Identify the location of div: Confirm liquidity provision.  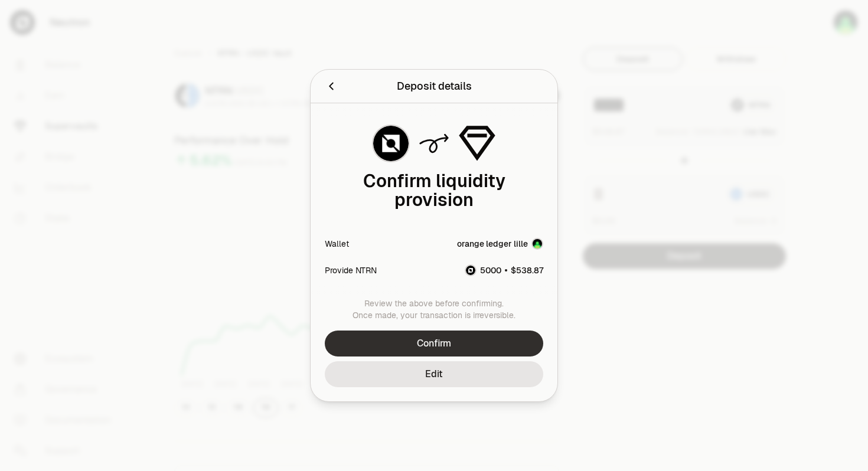
(434, 191).